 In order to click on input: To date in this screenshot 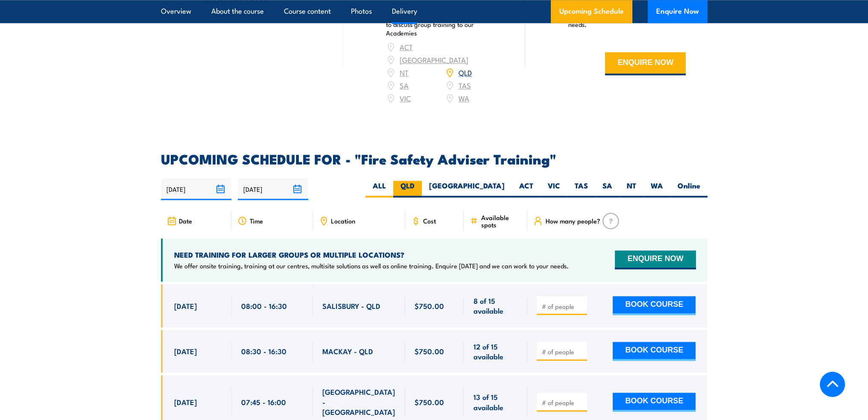, I will do `click(273, 189)`.